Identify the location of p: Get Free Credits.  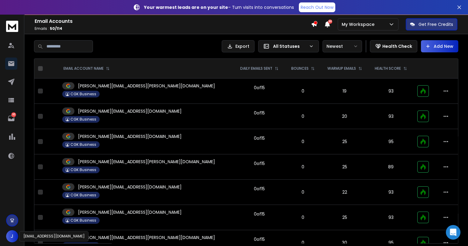
(436, 24).